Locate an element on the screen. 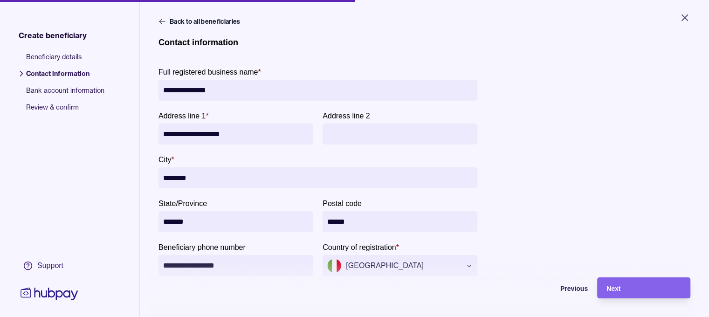  button: Close is located at coordinates (685, 18).